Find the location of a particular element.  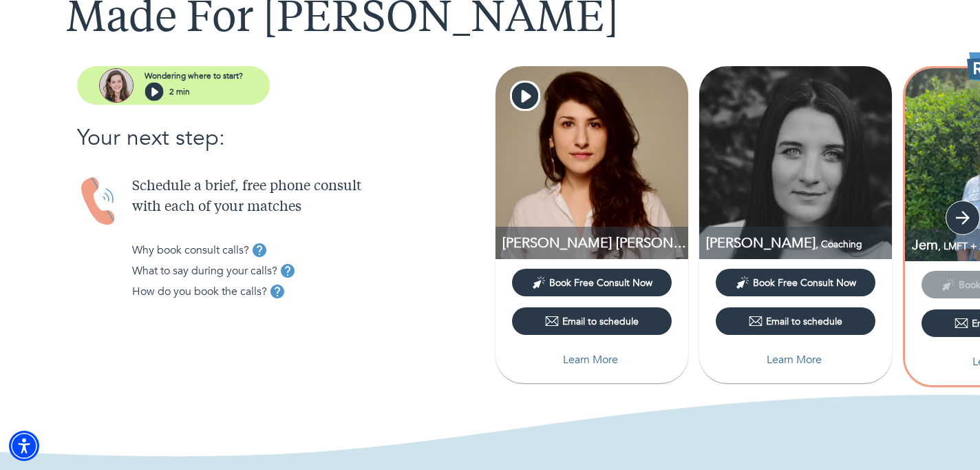

img: assistant is located at coordinates (116, 85).